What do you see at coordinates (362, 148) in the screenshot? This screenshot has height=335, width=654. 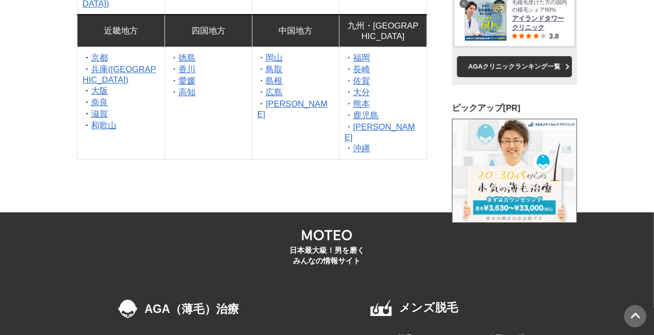 I see `a: 沖縄` at bounding box center [362, 148].